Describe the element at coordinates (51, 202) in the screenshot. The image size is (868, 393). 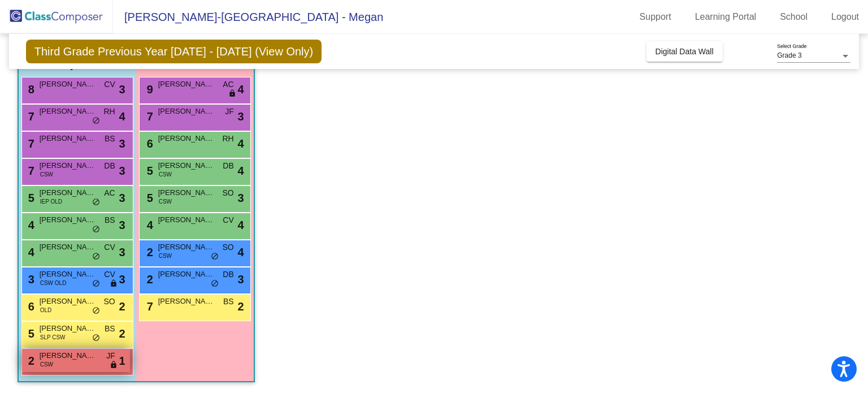
I see `span: IEP OLD` at that location.